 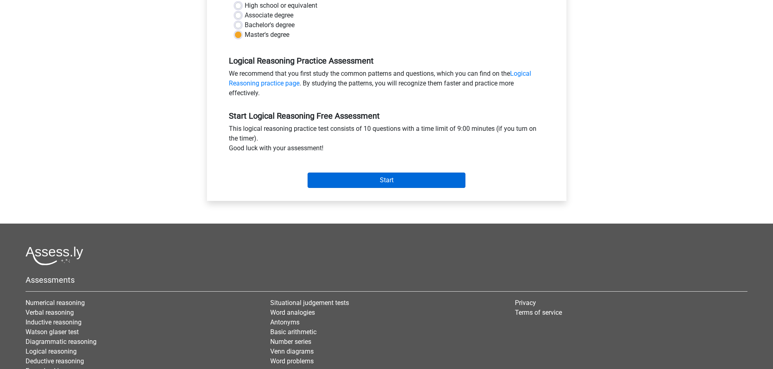 What do you see at coordinates (269, 15) in the screenshot?
I see `label: Associate degree` at bounding box center [269, 15].